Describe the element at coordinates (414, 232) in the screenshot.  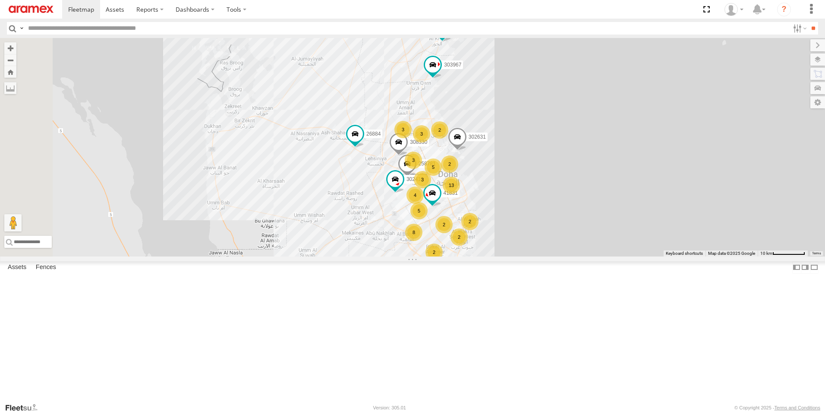
I see `div: 8` at that location.